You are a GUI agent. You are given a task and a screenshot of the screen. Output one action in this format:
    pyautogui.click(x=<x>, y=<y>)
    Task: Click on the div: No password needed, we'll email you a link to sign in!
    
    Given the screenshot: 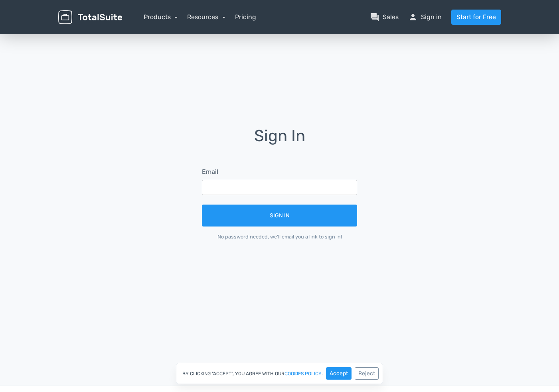 What is the action you would take?
    pyautogui.click(x=279, y=237)
    